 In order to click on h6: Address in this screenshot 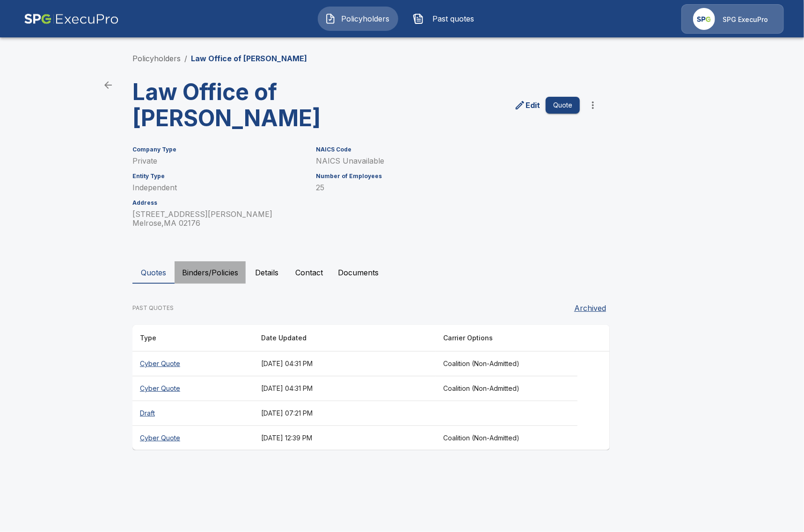, I will do `click(219, 203)`.